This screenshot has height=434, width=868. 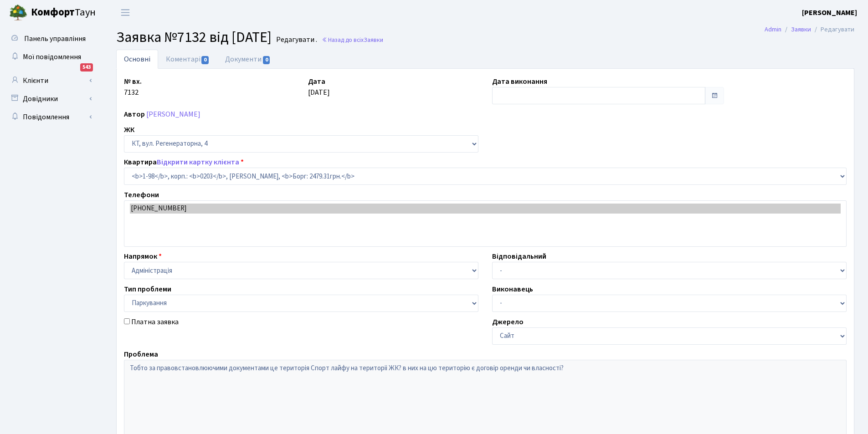 What do you see at coordinates (50, 117) in the screenshot?
I see `a: Повідомлення` at bounding box center [50, 117].